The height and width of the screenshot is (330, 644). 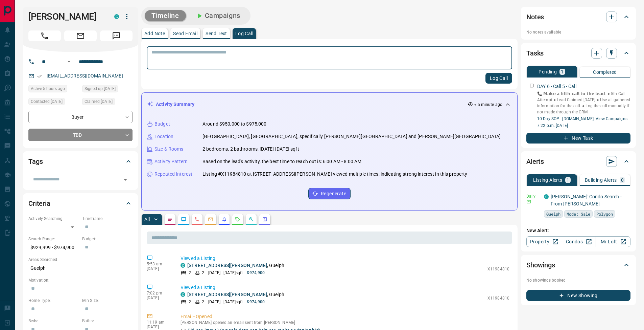 What do you see at coordinates (568, 180) in the screenshot?
I see `p: 1` at bounding box center [568, 180].